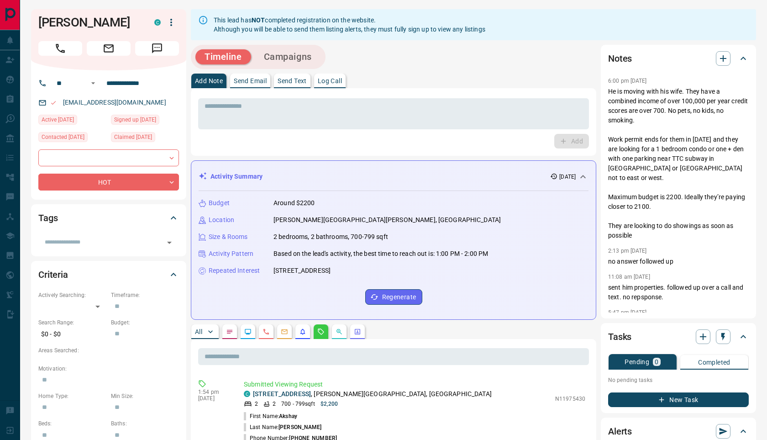 The image size is (767, 440). What do you see at coordinates (72, 295) in the screenshot?
I see `p: Actively Searching:` at bounding box center [72, 295].